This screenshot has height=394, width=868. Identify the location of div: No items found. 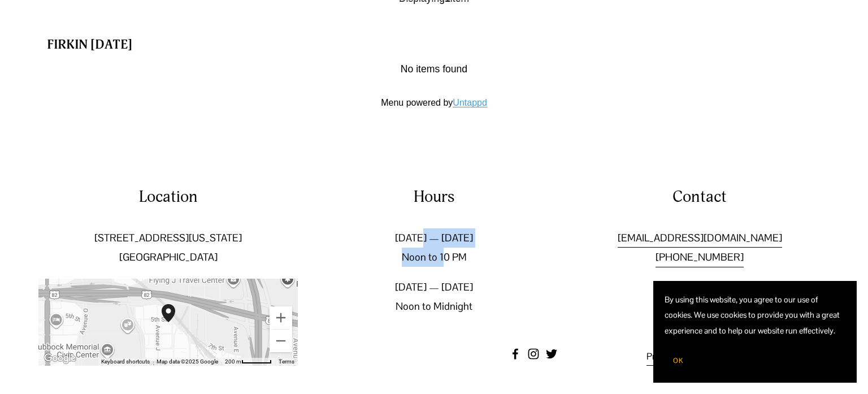
(434, 69).